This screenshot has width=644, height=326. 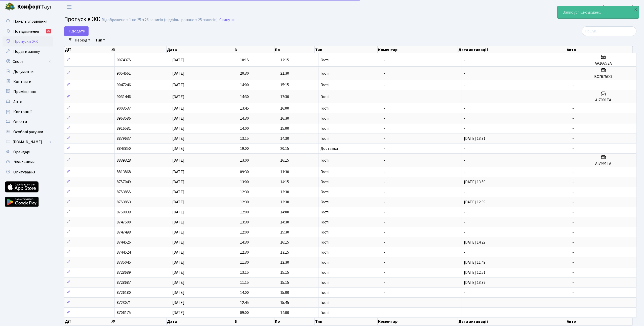 I want to click on span: 12:30, so click(x=244, y=202).